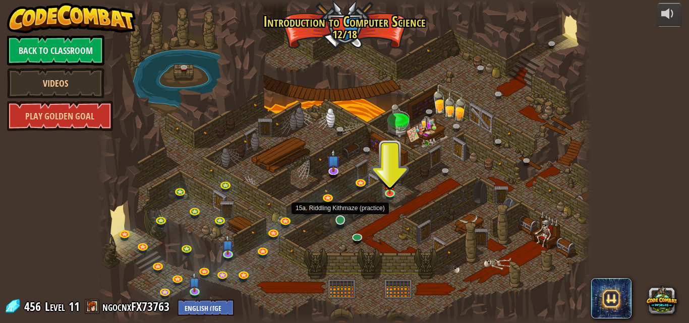 This screenshot has width=689, height=323. I want to click on img: CodeCombat - Learn how to code by playing a game, so click(72, 18).